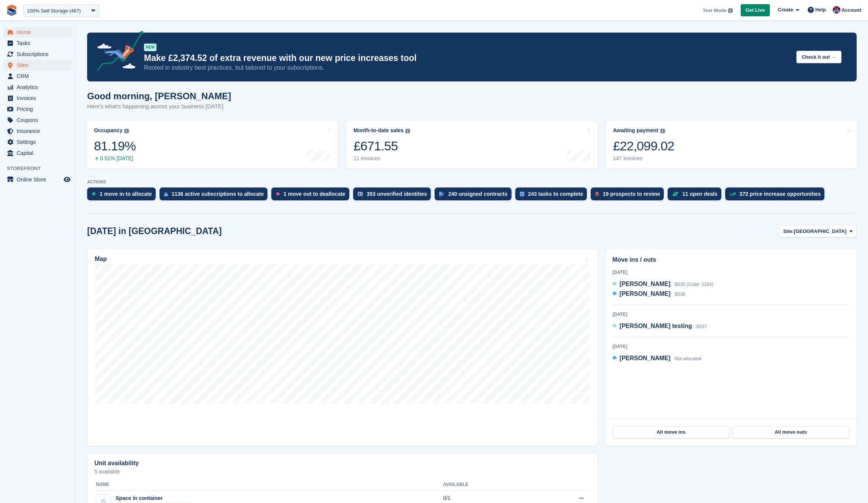 Image resolution: width=868 pixels, height=503 pixels. I want to click on a: 243 tasks to complete, so click(553, 196).